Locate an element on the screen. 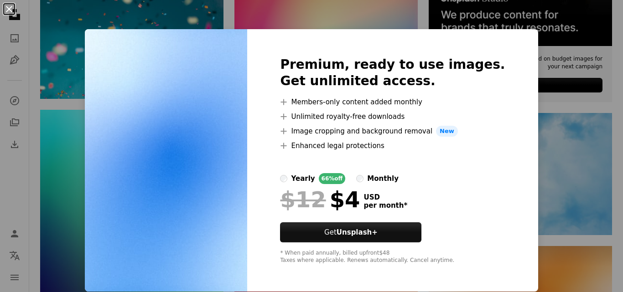  li: Image cropping and background removal is located at coordinates (392, 131).